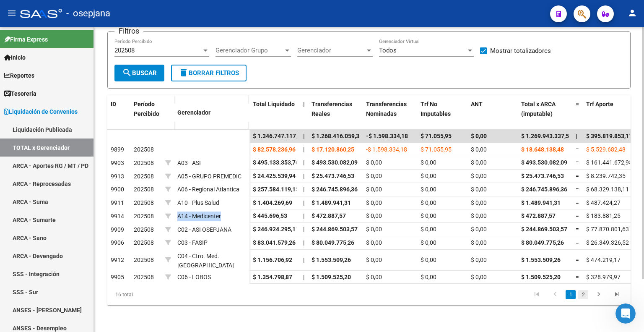 The image size is (644, 332). Describe the element at coordinates (436, 109) in the screenshot. I see `span: Trf No Imputables` at that location.